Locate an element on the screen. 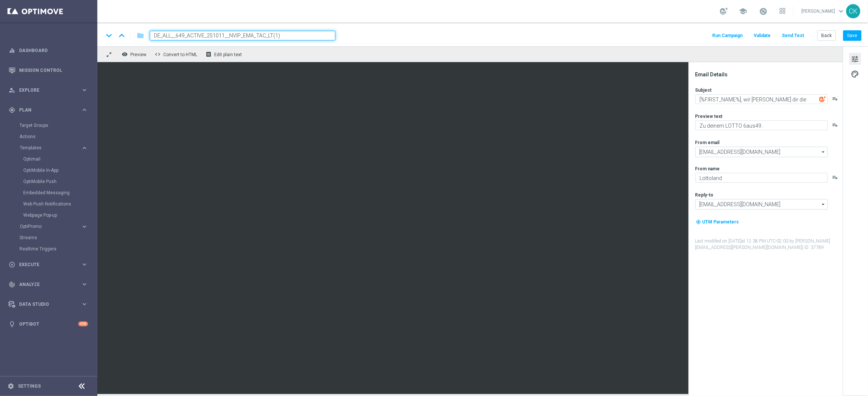 This screenshot has height=396, width=868. div: OptiMobile In-App is located at coordinates (60, 170).